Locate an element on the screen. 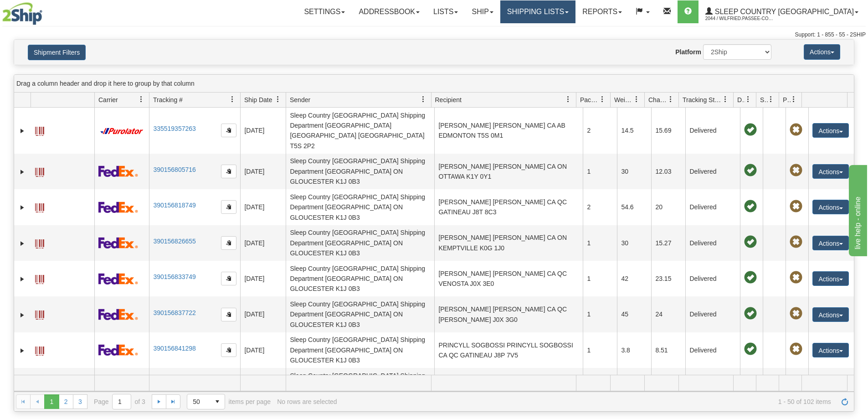 This screenshot has width=868, height=419. div: grid grouping header is located at coordinates (434, 84).